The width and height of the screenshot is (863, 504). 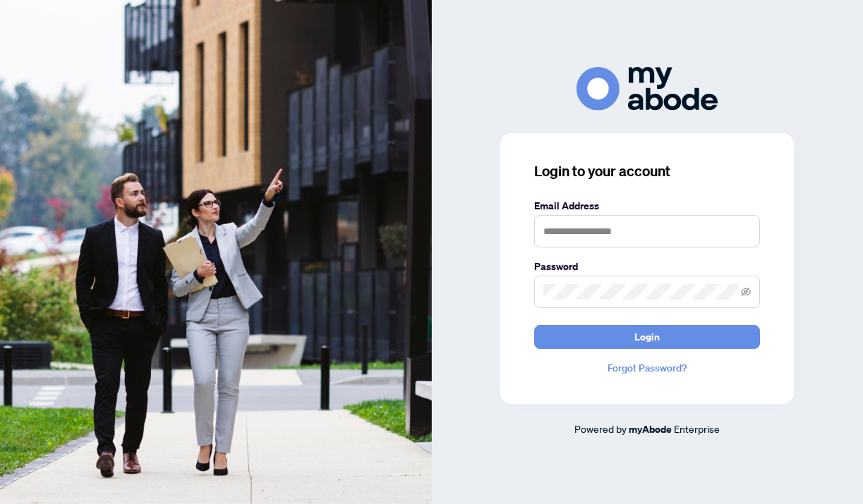 What do you see at coordinates (647, 337) in the screenshot?
I see `button: Login` at bounding box center [647, 337].